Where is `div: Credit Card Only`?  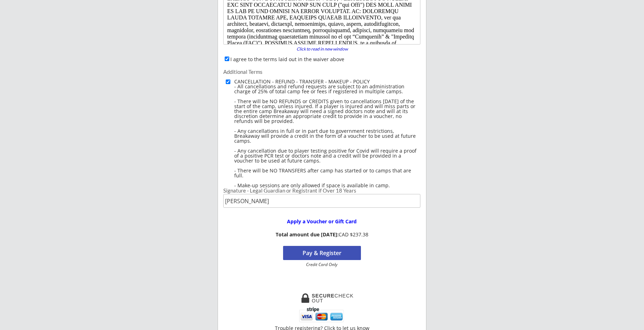
div: Credit Card Only is located at coordinates (322, 265).